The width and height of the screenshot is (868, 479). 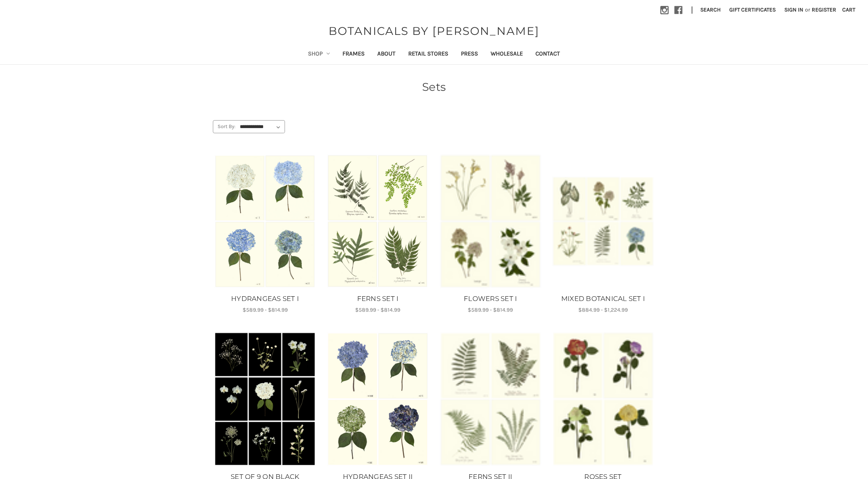 What do you see at coordinates (548, 54) in the screenshot?
I see `a: Contact` at bounding box center [548, 54].